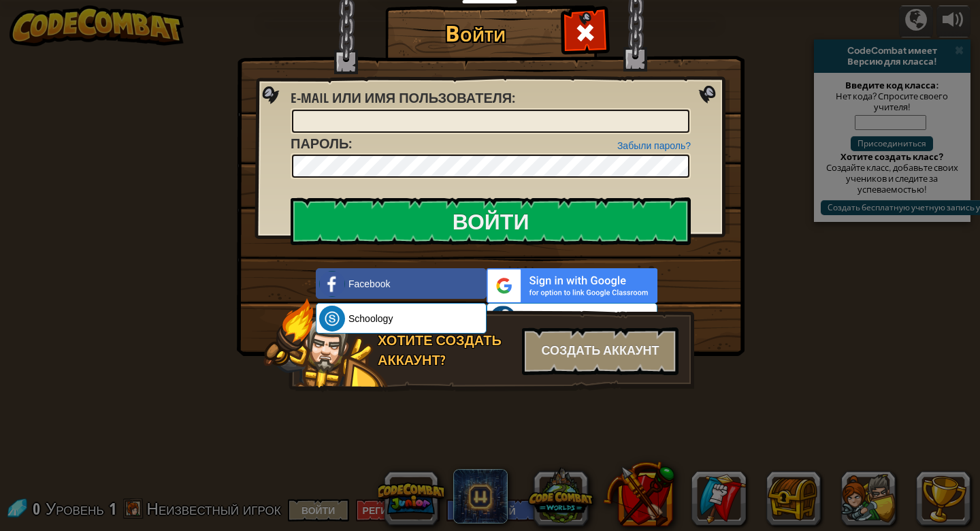 This screenshot has width=980, height=531. I want to click on div: Хотите создать аккаунт?, so click(446, 350).